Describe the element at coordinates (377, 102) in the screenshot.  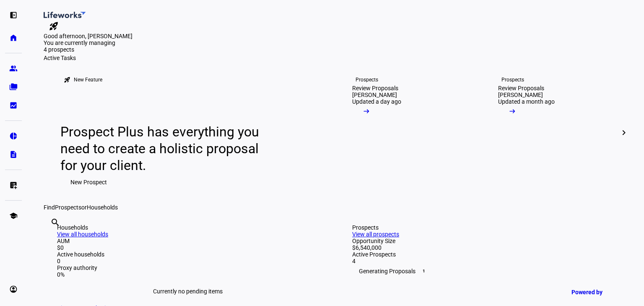
I see `div: Updated a day ago` at that location.